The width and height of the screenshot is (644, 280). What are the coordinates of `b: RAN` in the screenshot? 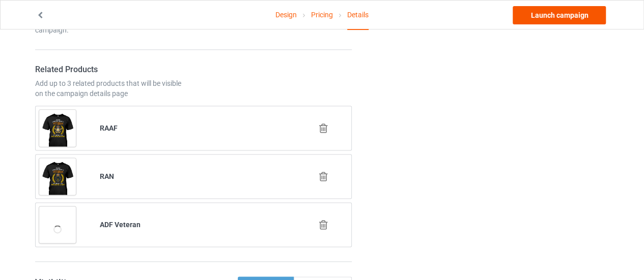 It's located at (107, 176).